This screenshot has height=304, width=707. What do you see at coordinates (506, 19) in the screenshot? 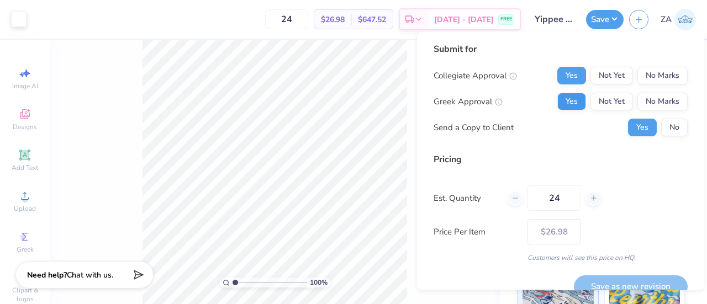
I see `span: FREE` at bounding box center [506, 19].